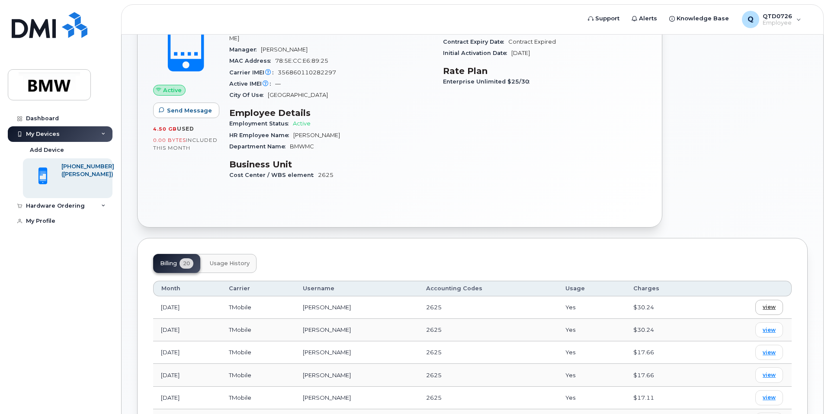 The image size is (828, 414). I want to click on span: QTD0726, so click(778, 16).